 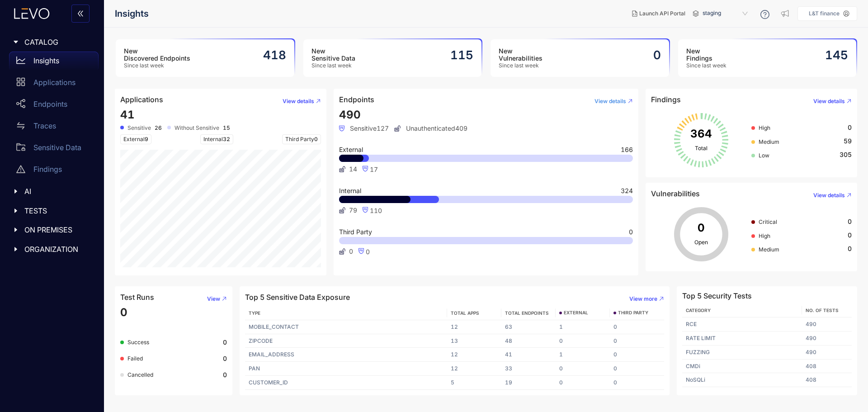 What do you see at coordinates (659, 14) in the screenshot?
I see `button: Launch API Portal` at bounding box center [659, 14].